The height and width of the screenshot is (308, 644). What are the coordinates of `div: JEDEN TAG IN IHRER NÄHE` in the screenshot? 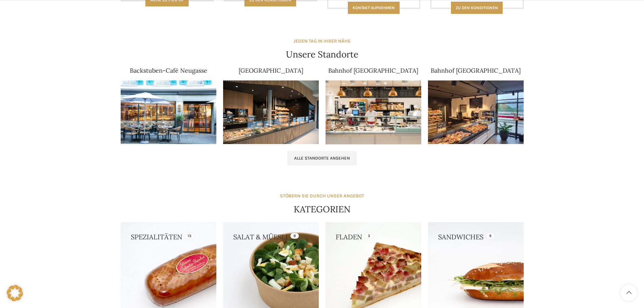 It's located at (322, 41).